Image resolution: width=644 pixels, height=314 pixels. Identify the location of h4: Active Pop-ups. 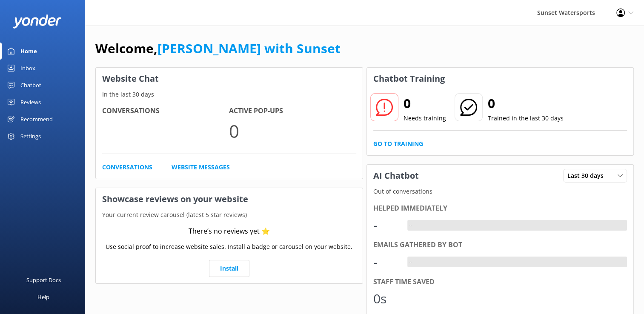
(292, 111).